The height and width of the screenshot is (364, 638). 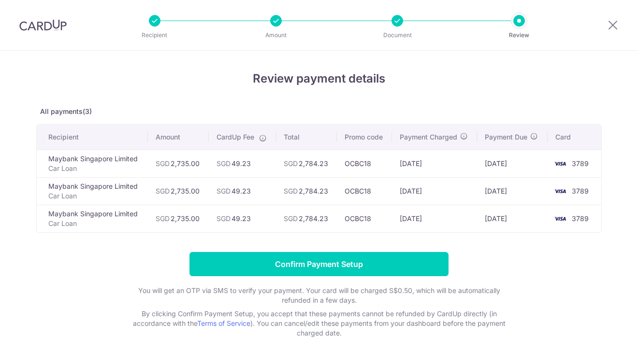 What do you see at coordinates (154, 35) in the screenshot?
I see `p: Recipient` at bounding box center [154, 35].